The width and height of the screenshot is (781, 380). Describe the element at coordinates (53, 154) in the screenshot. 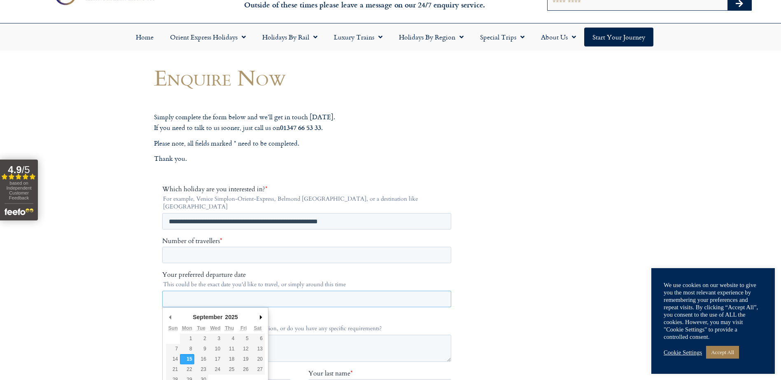

I see `button: 3` at that location.